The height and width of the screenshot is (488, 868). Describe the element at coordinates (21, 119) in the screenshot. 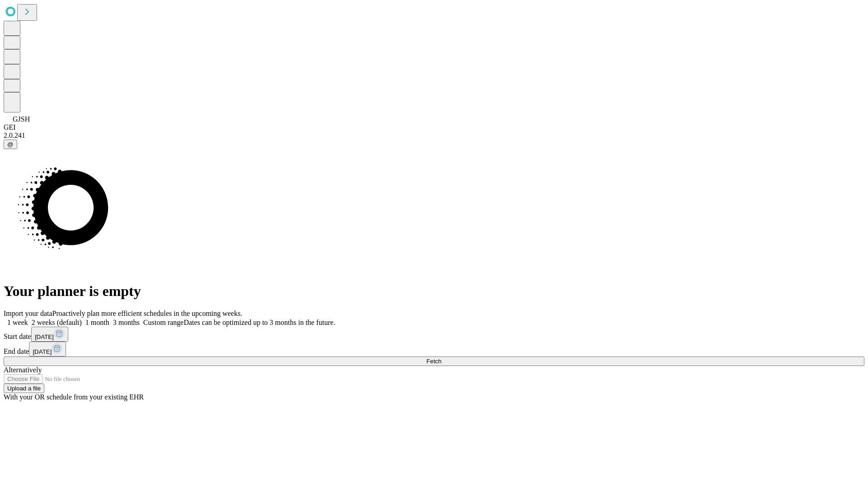

I see `span: GJSH` at that location.